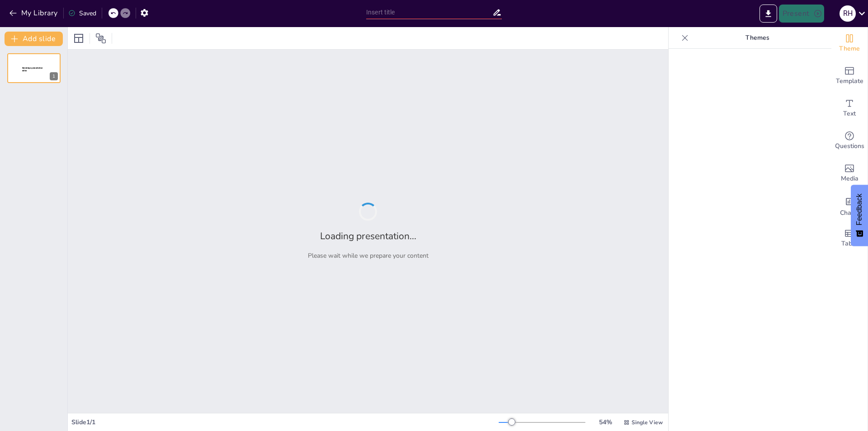 This screenshot has height=431, width=868. I want to click on button: Add slide, so click(34, 39).